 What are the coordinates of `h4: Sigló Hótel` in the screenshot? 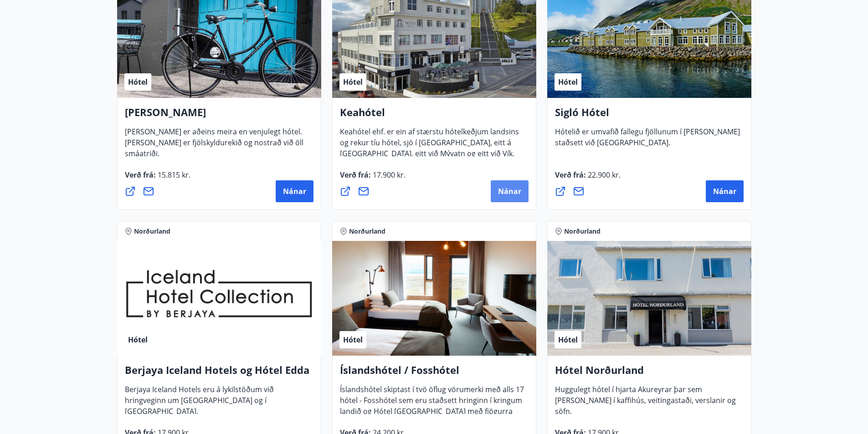 It's located at (650, 116).